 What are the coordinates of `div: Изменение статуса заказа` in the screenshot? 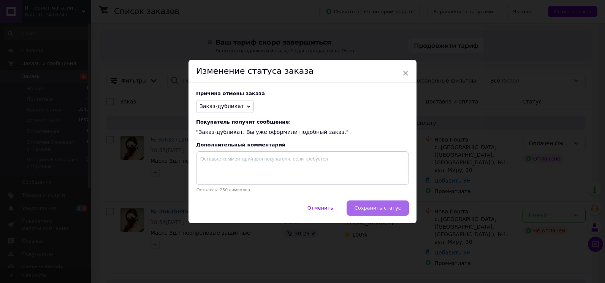 It's located at (302, 71).